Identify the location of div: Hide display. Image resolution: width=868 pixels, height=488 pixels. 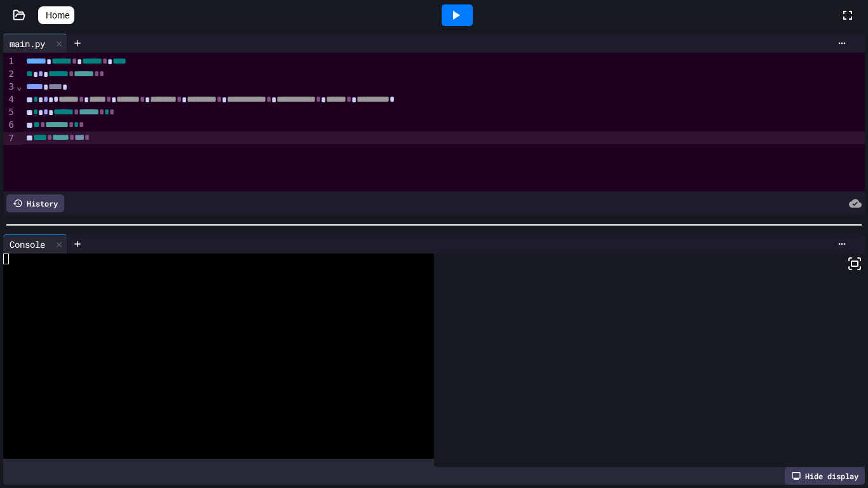
(825, 477).